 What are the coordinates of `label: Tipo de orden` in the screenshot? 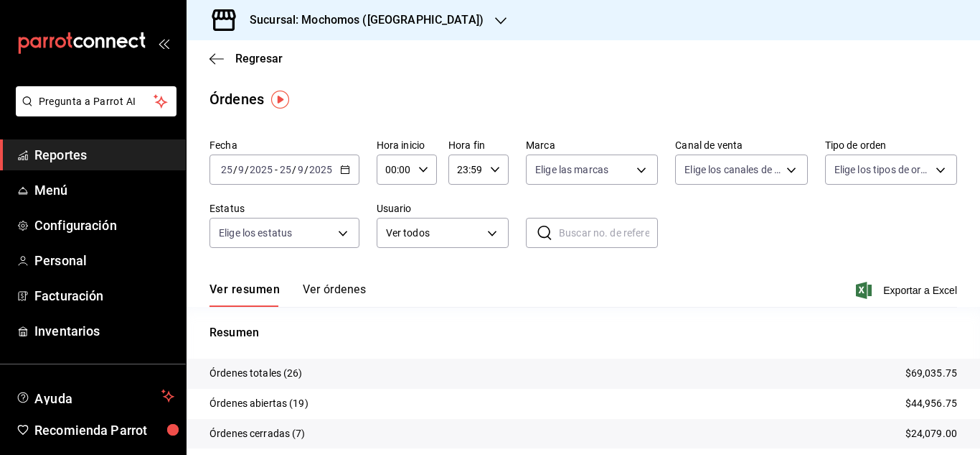 It's located at (891, 145).